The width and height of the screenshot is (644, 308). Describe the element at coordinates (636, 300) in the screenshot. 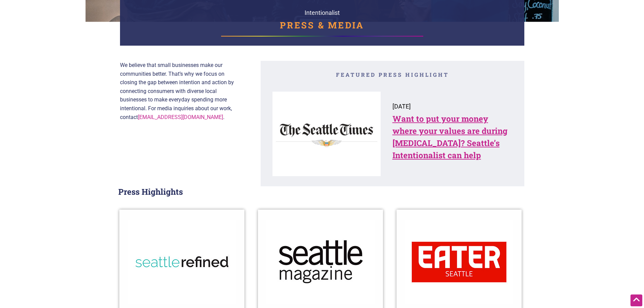

I see `div: Scroll Back to Top` at that location.